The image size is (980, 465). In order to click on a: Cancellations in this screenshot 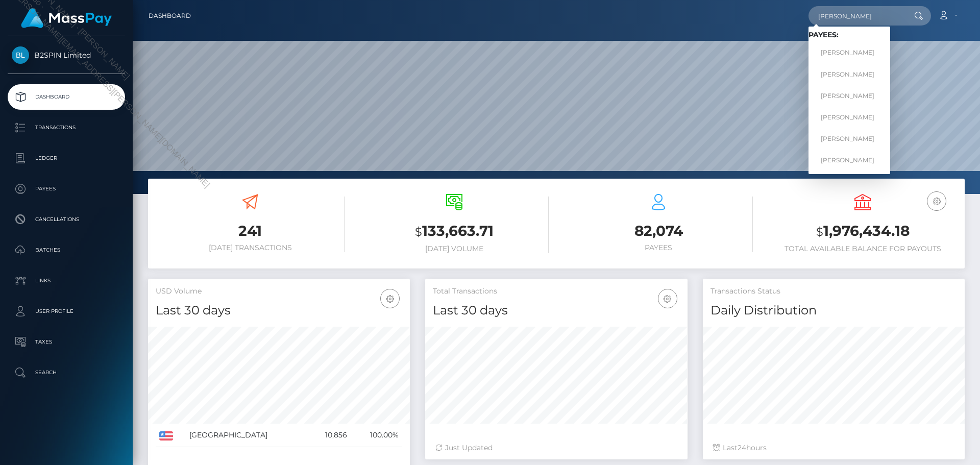, I will do `click(67, 220)`.